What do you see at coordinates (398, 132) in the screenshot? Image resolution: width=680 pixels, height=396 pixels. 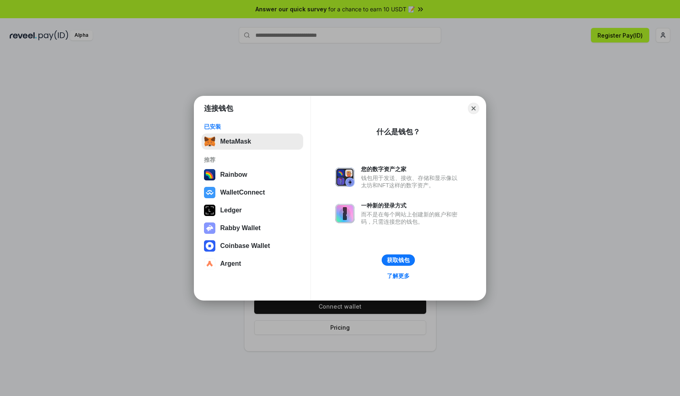 I see `div: 什么是钱包？` at bounding box center [398, 132].